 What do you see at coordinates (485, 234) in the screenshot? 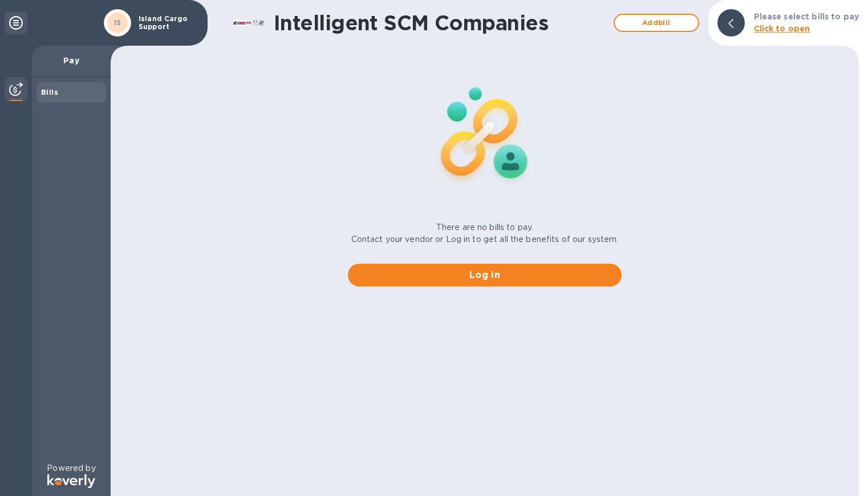
I see `p: There are no bills to pay. Contact your vendor or Log in to get all the benefits of our system.` at bounding box center [485, 234].